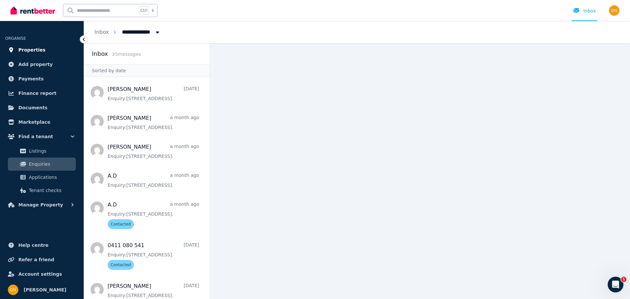 The height and width of the screenshot is (299, 630). Describe the element at coordinates (42, 151) in the screenshot. I see `a: Listings` at that location.